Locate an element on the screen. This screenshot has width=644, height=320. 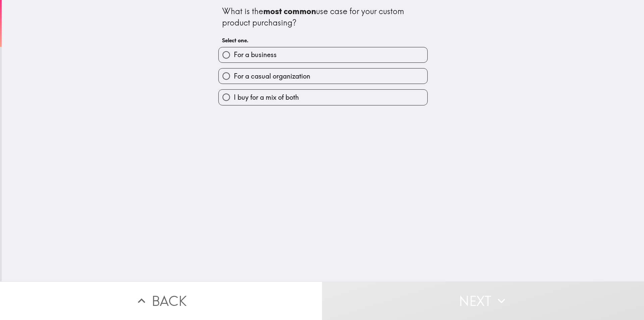
button: Next is located at coordinates (483, 300).